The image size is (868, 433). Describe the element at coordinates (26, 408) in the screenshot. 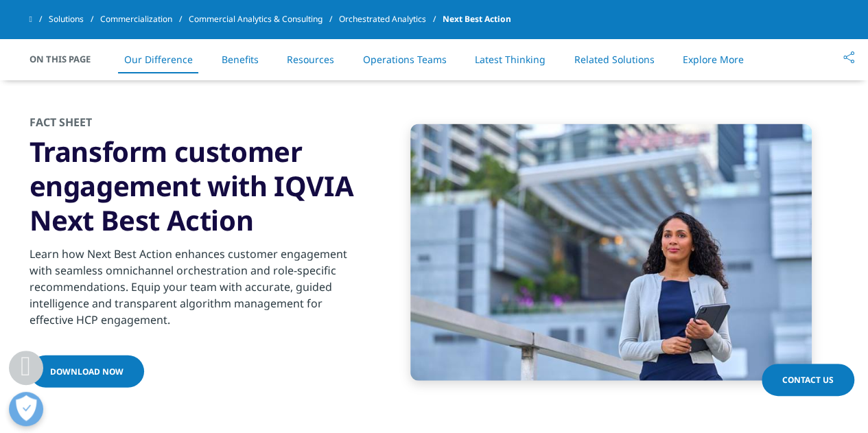

I see `button: Open Preferences` at that location.